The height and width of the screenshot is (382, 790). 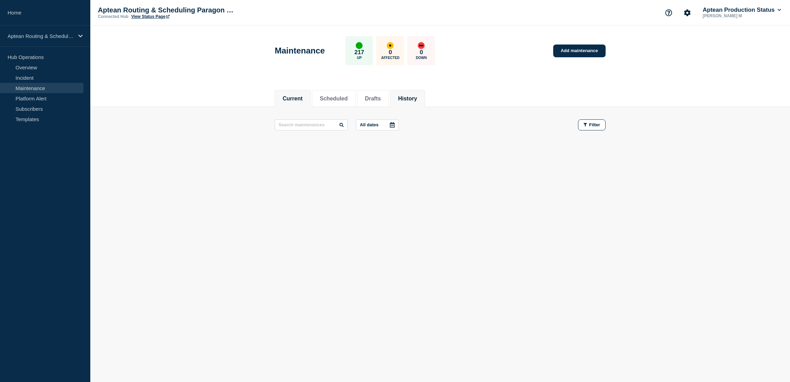 What do you see at coordinates (422, 58) in the screenshot?
I see `p: Down` at bounding box center [422, 58].